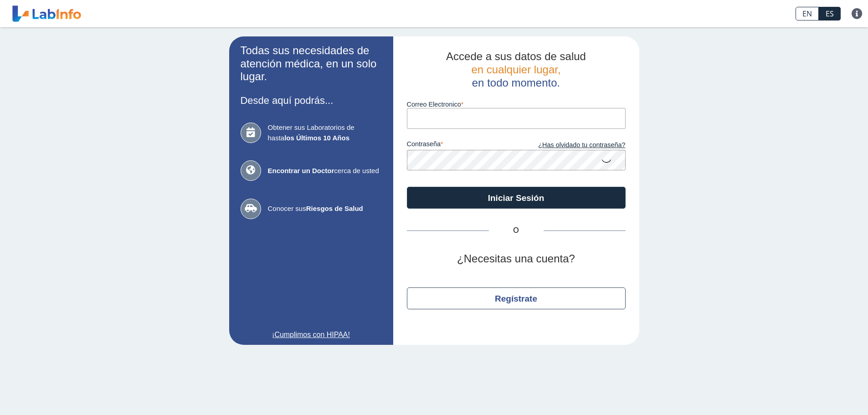 This screenshot has width=868, height=415. What do you see at coordinates (335, 208) in the screenshot?
I see `b: Riesgos de Salud` at bounding box center [335, 208].